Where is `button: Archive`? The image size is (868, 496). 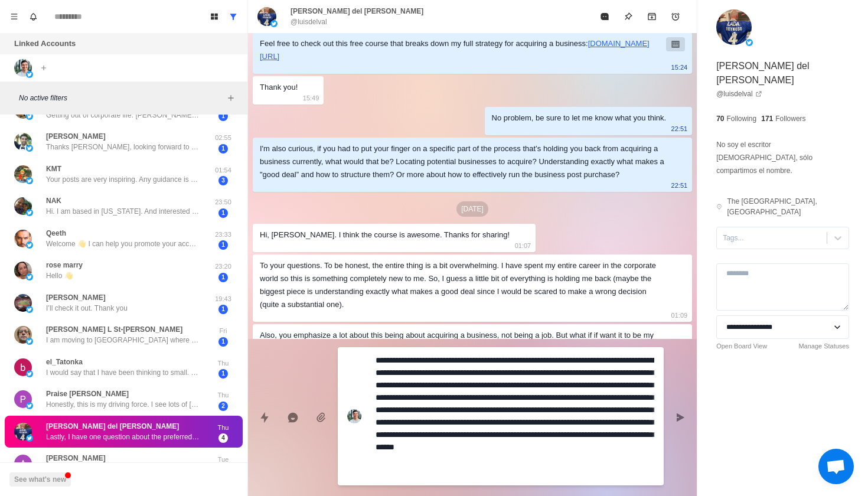
button: Archive is located at coordinates (652, 17).